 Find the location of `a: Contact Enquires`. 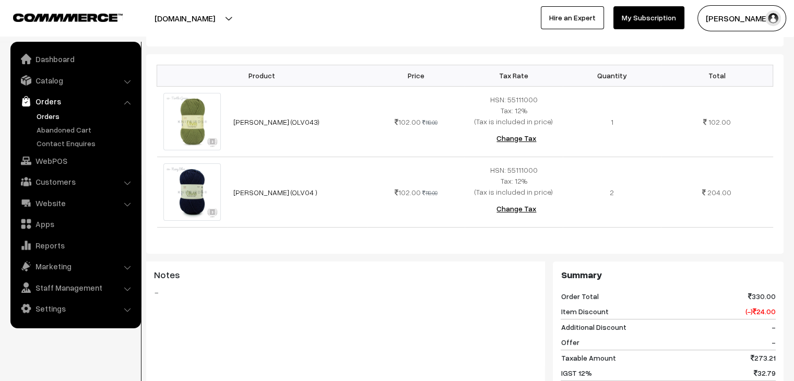

a: Contact Enquires is located at coordinates (86, 143).